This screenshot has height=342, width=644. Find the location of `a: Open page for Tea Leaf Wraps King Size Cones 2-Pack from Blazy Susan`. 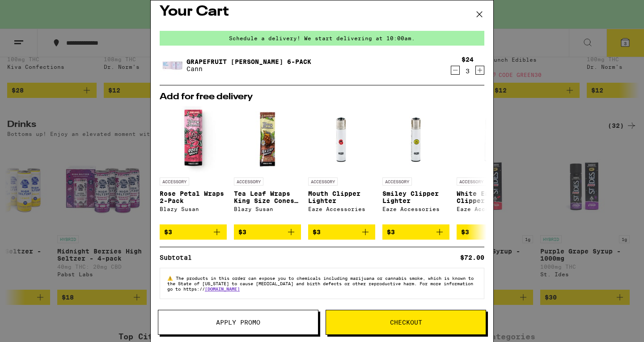

a: Open page for Tea Leaf Wraps King Size Cones 2-Pack from Blazy Susan is located at coordinates (267, 165).